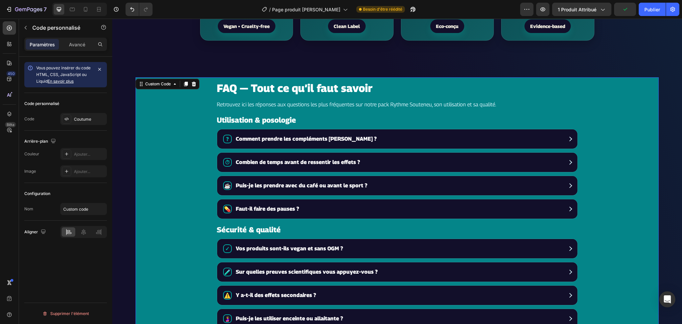 This screenshot has width=682, height=324. What do you see at coordinates (46, 65) in the screenshot?
I see `div: Custom Code` at bounding box center [46, 65].